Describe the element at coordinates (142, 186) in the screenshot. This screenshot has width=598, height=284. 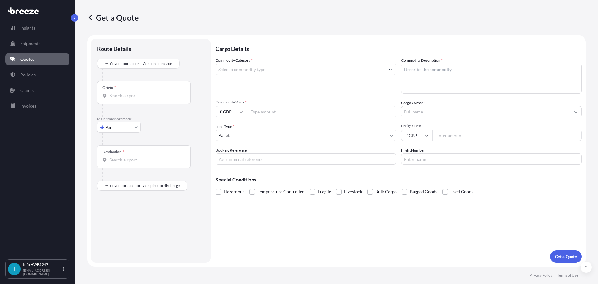
I see `button: Cover port to door - Add place of discharge` at that location.